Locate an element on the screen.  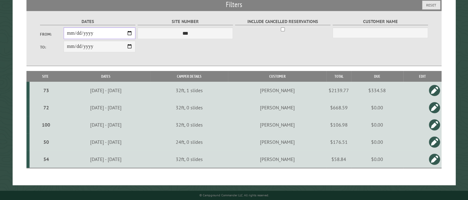
td: $106.98 is located at coordinates (339, 125).